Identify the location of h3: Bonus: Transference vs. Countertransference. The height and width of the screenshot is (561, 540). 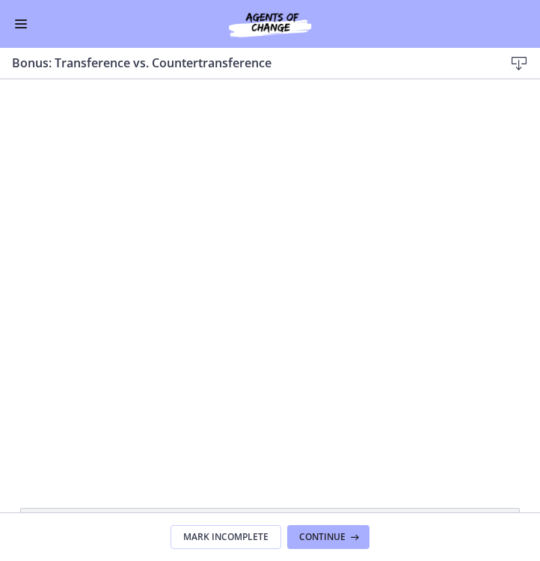
(246, 63).